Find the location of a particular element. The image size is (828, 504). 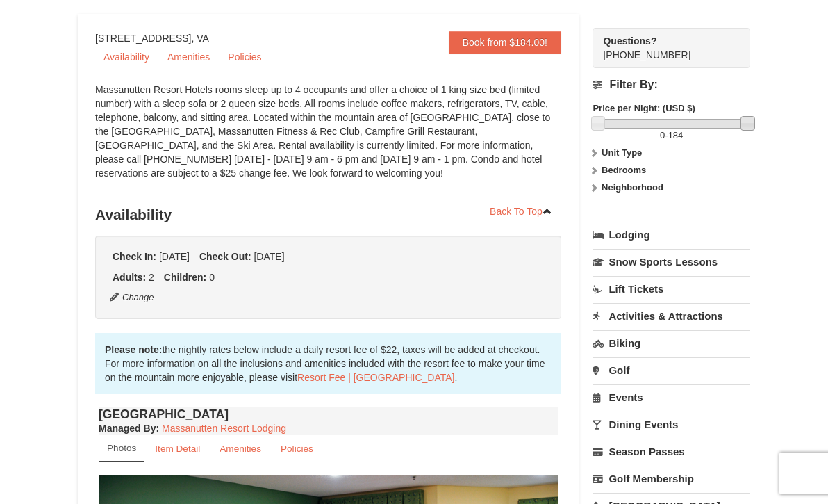

small: Photos is located at coordinates (122, 447).